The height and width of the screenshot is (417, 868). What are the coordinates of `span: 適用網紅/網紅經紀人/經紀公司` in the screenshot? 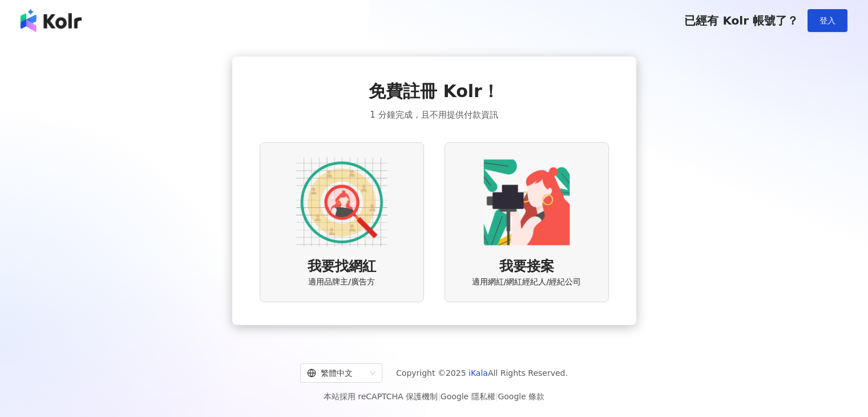 It's located at (526, 282).